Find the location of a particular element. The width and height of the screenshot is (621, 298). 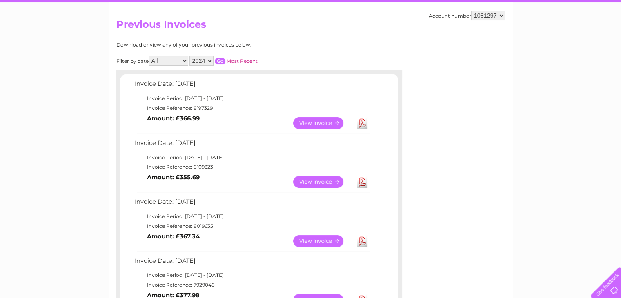

a: Water is located at coordinates (485, 38).